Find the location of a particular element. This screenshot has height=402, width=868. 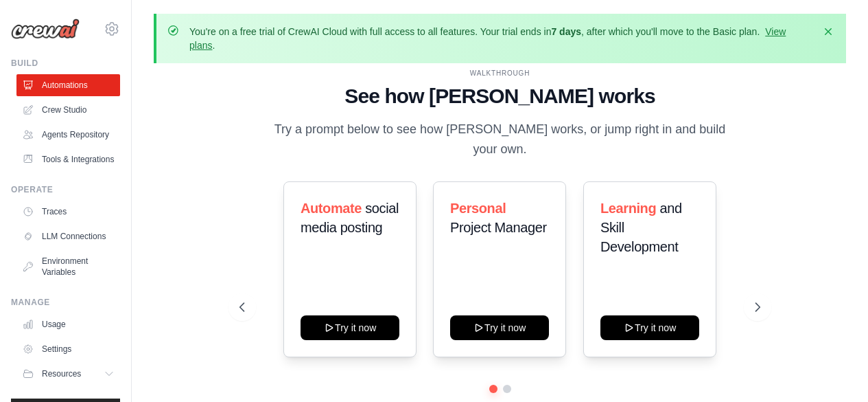

div: WALKTHROUGH is located at coordinates (500, 73).